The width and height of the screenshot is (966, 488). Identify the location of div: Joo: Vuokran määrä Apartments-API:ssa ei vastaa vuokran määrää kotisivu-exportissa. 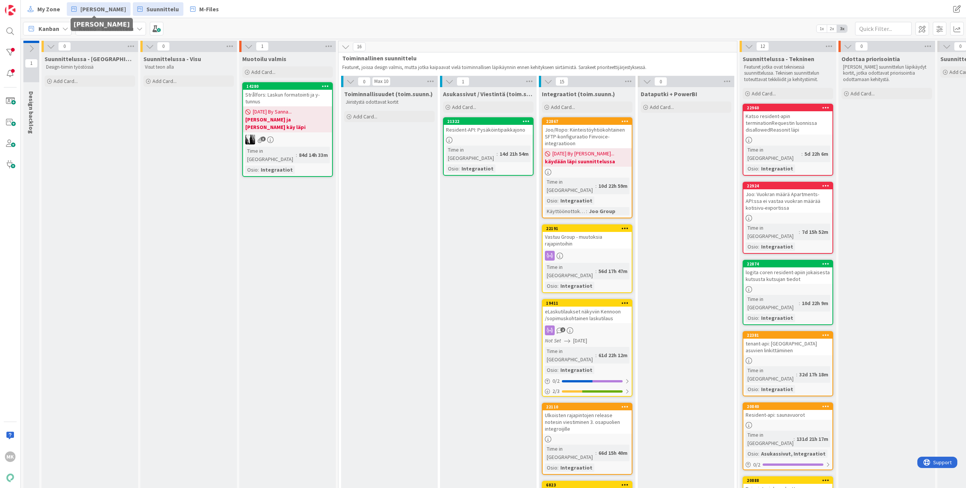
(788, 201).